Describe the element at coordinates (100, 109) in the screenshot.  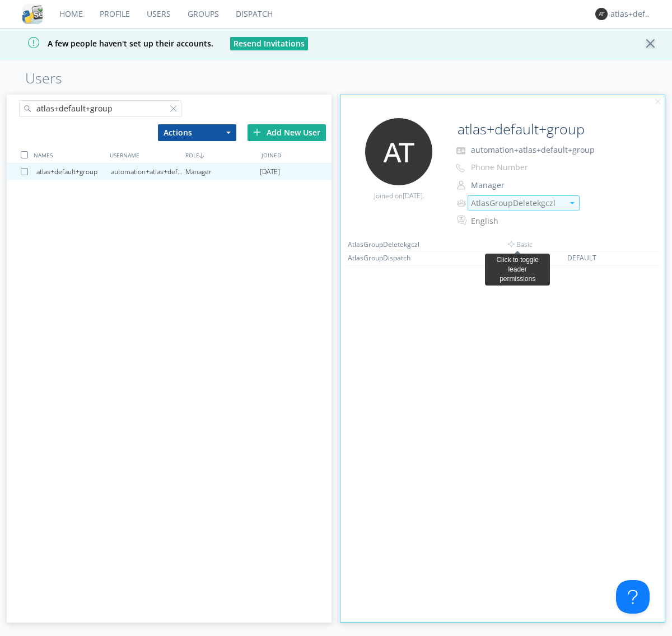
I see `input: Search users` at that location.